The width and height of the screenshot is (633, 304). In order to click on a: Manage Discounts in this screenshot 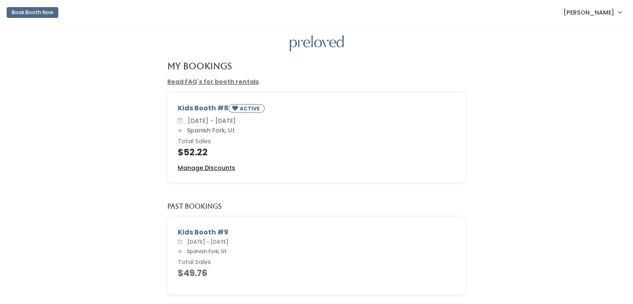, I will do `click(206, 168)`.